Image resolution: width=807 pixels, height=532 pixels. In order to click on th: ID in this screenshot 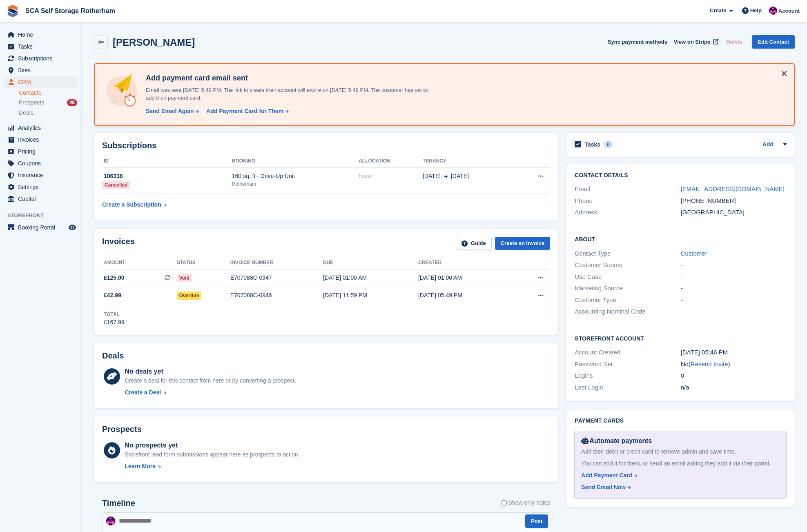, I will do `click(167, 162)`.